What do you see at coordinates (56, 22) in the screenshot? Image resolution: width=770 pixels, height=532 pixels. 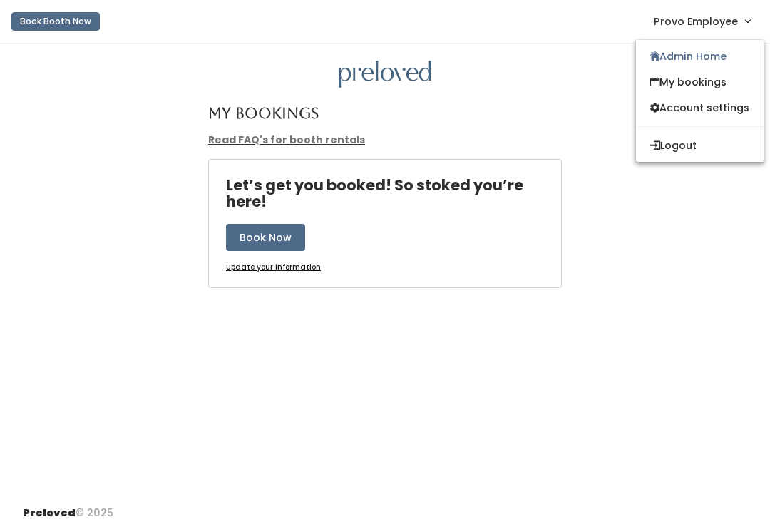 I see `a: Book Booth Now` at bounding box center [56, 22].